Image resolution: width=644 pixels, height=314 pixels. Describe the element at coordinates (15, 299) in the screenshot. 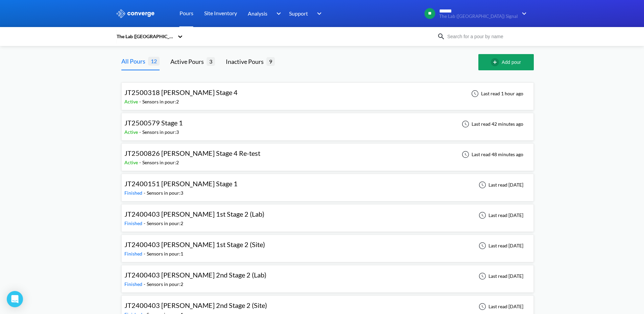

I see `div: Open Intercom Messenger` at that location.